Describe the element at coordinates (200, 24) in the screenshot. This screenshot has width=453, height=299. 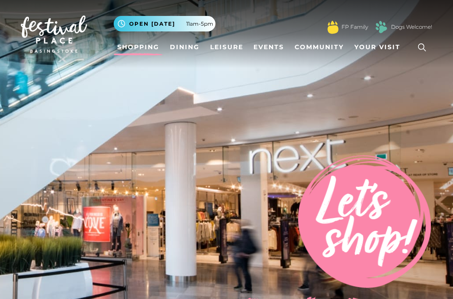
I see `span: 11am-5pm` at that location.